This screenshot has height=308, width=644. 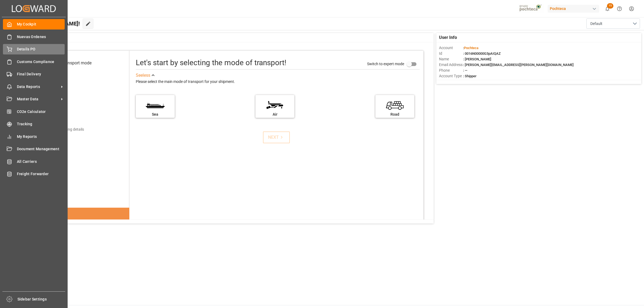 I want to click on a: Nuevas Ordenes, so click(x=34, y=37).